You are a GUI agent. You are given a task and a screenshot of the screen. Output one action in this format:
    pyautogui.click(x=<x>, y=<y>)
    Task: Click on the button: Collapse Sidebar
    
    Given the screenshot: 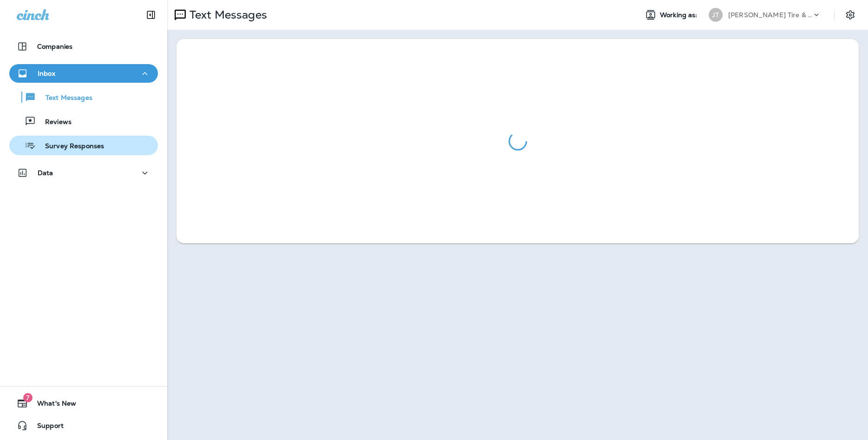 What is the action you would take?
    pyautogui.click(x=151, y=15)
    